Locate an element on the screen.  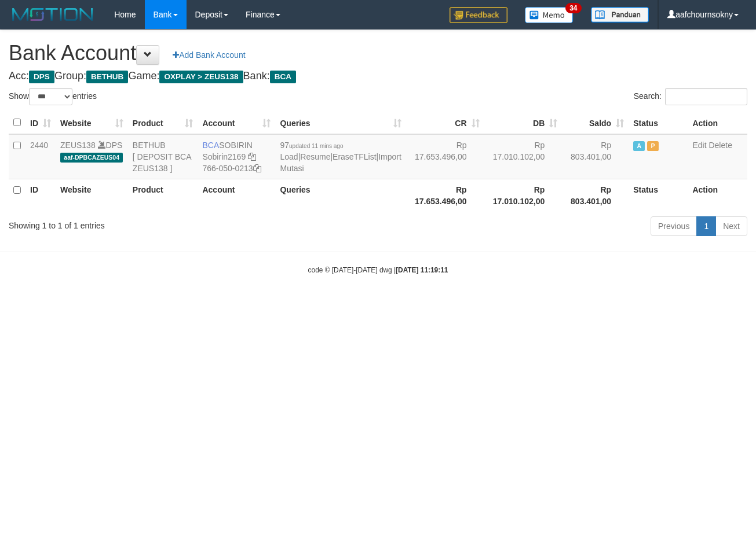
span: aaf-DPBCAZEUS04 is located at coordinates (92, 157).